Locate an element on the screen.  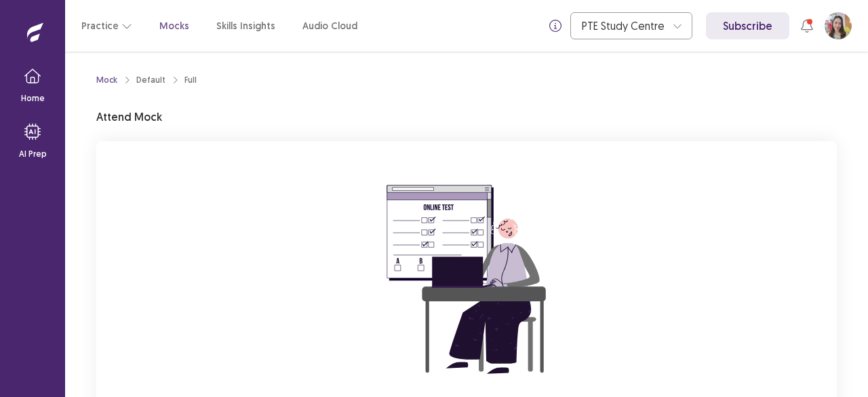
a: Mock is located at coordinates (106, 80).